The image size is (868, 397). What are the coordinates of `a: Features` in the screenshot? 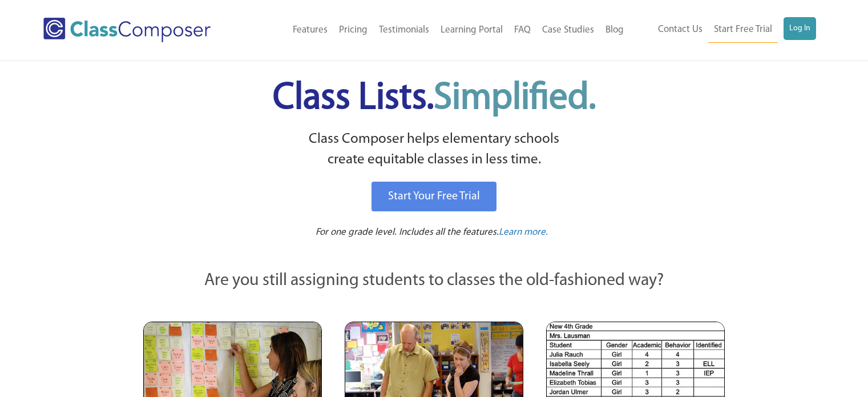 It's located at (310, 30).